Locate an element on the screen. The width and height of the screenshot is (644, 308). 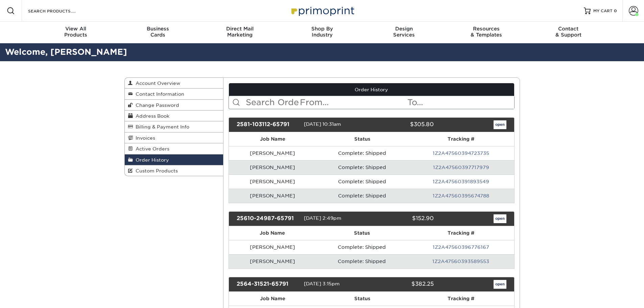
div: Products is located at coordinates (76, 32).